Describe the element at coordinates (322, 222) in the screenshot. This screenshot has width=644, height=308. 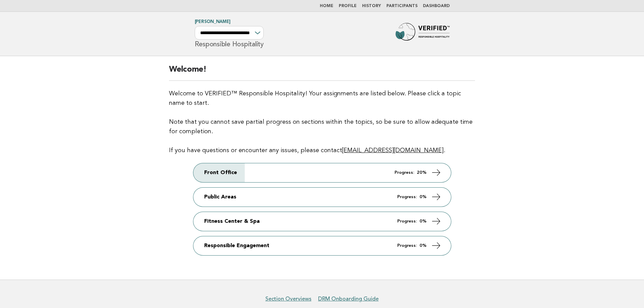
I see `a: Fitness Center & Spa Progress: 0%` at that location.